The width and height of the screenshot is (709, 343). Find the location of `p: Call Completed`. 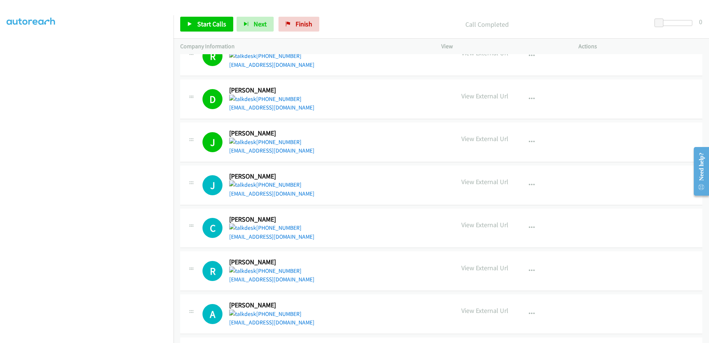

p: Call Completed is located at coordinates (487, 24).